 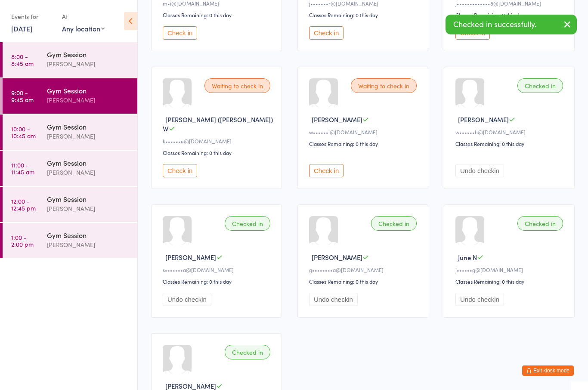 What do you see at coordinates (23, 168) in the screenshot?
I see `time: 11:00 - 11:45 am` at bounding box center [23, 168].